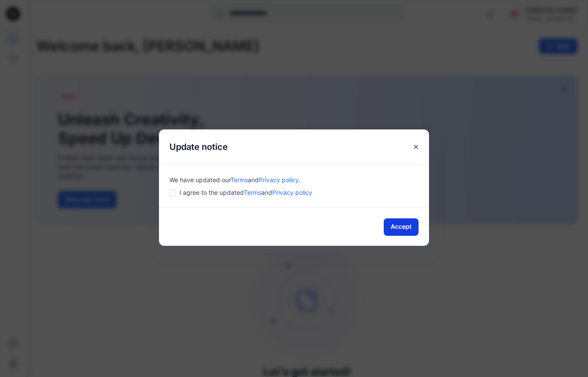  I want to click on button: Accept, so click(401, 227).